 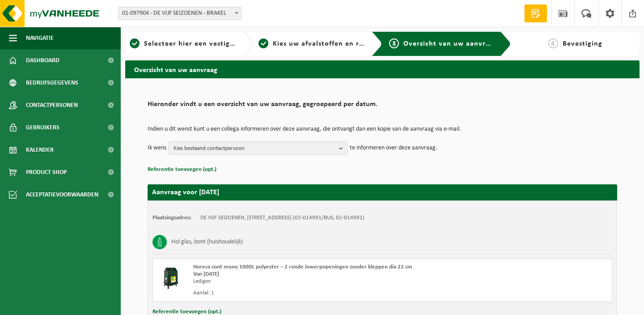 What do you see at coordinates (207, 242) in the screenshot?
I see `h3: Hol glas, bont (huishoudelijk)` at bounding box center [207, 242].